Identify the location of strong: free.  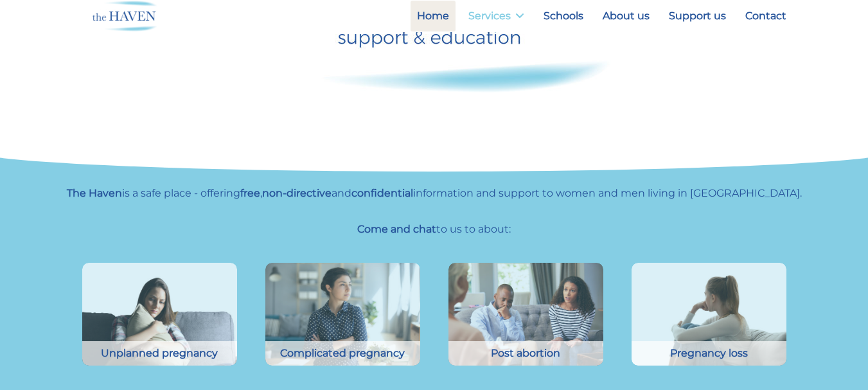
(250, 193).